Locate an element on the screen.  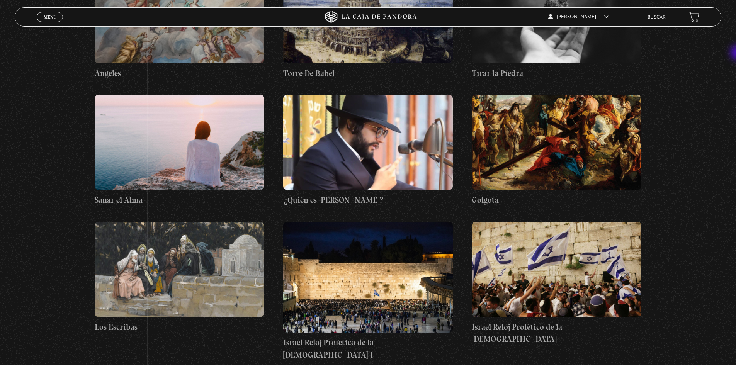
a: Golgota is located at coordinates (556, 150).